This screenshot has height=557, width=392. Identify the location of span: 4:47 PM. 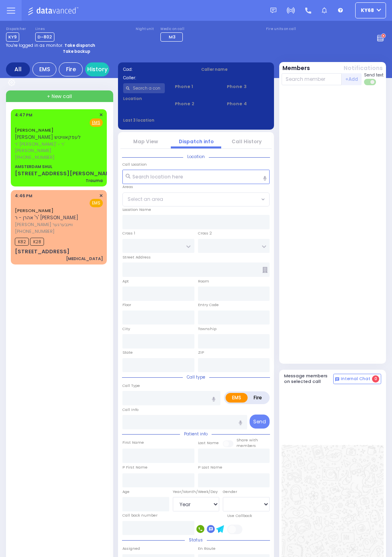
(23, 115).